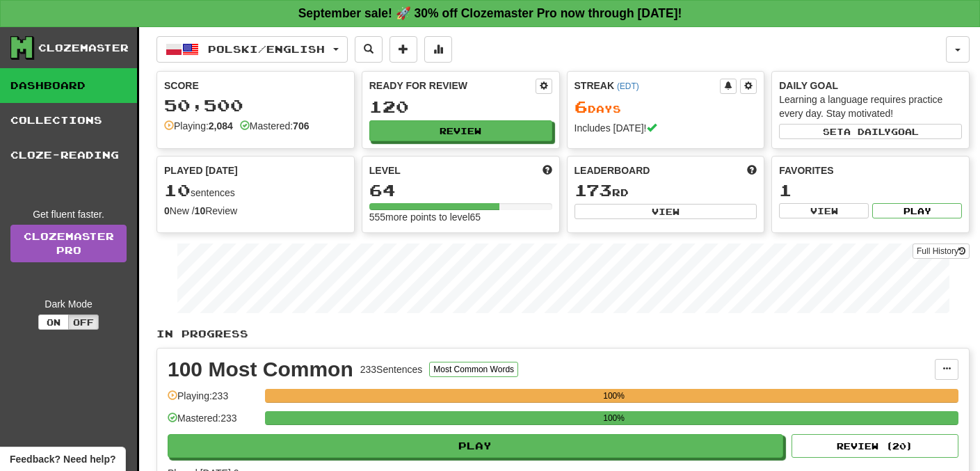 This screenshot has width=980, height=471. What do you see at coordinates (452, 86) in the screenshot?
I see `div: Ready for Review` at bounding box center [452, 86].